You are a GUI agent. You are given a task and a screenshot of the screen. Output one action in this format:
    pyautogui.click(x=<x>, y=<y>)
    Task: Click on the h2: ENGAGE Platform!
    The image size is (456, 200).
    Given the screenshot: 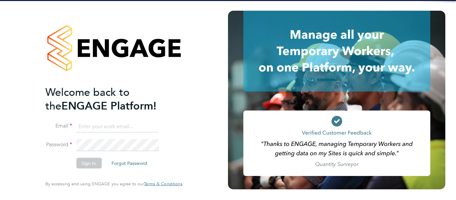 What is the action you would take?
    pyautogui.click(x=110, y=99)
    